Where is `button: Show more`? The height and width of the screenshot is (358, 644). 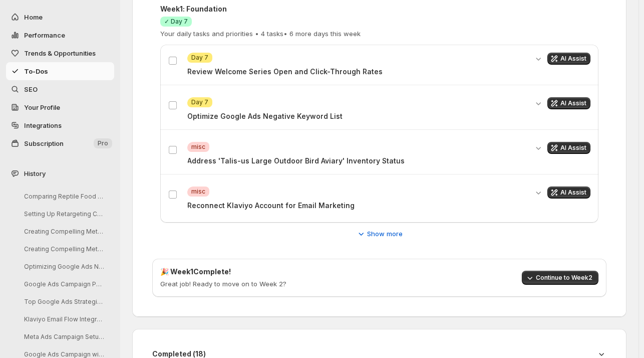 button: Show more is located at coordinates (379, 234).